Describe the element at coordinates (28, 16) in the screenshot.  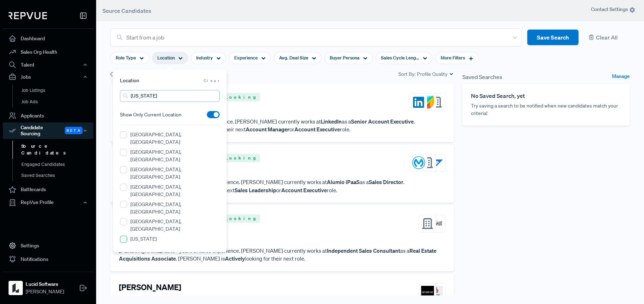
I see `img: RepVue` at that location.